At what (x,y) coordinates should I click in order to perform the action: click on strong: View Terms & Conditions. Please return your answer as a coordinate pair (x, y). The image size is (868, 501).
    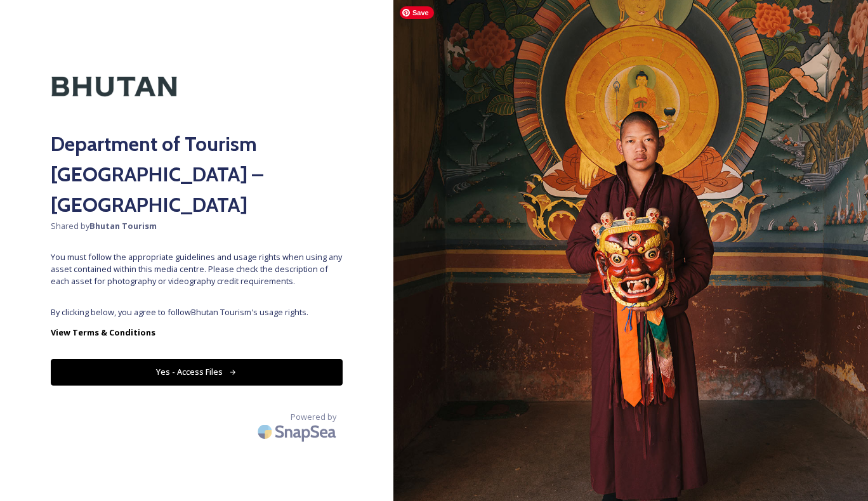
    Looking at the image, I should click on (103, 333).